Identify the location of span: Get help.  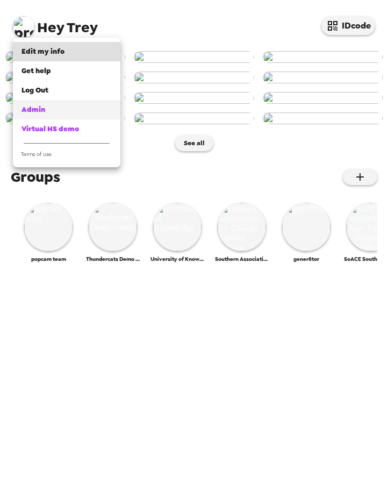
(36, 70).